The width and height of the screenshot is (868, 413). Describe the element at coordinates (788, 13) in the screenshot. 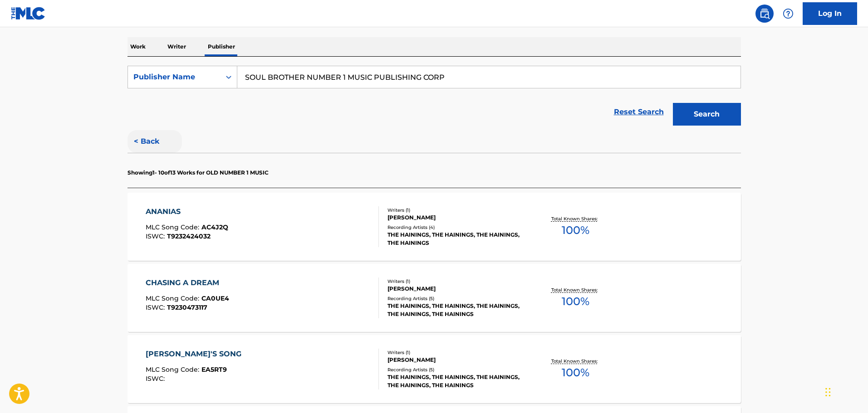

I see `img: help` at that location.